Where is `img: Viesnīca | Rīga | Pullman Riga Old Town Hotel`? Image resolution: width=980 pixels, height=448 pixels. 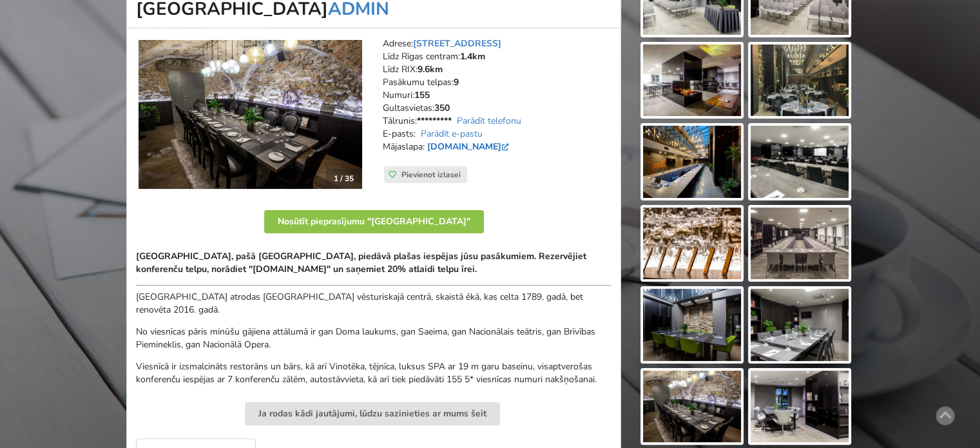 img: Viesnīca | Rīga | Pullman Riga Old Town Hotel is located at coordinates (250, 115).